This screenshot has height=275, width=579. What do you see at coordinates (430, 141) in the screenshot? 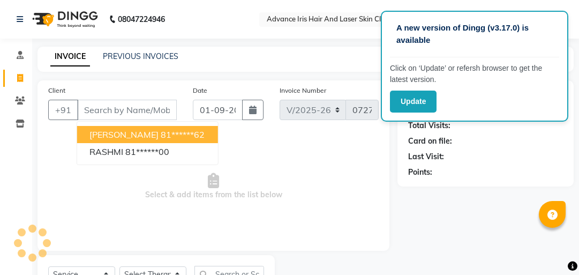
I see `div: Card on file:` at bounding box center [430, 141].